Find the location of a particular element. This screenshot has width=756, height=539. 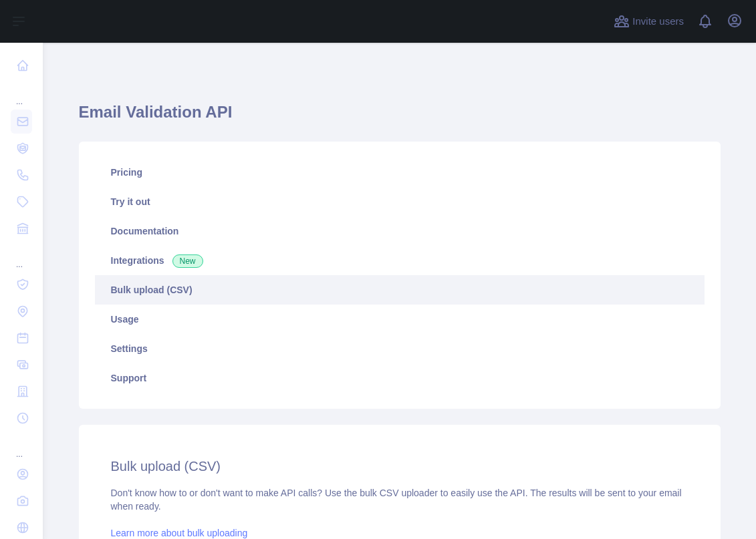

a: Integrations New is located at coordinates (400, 261).